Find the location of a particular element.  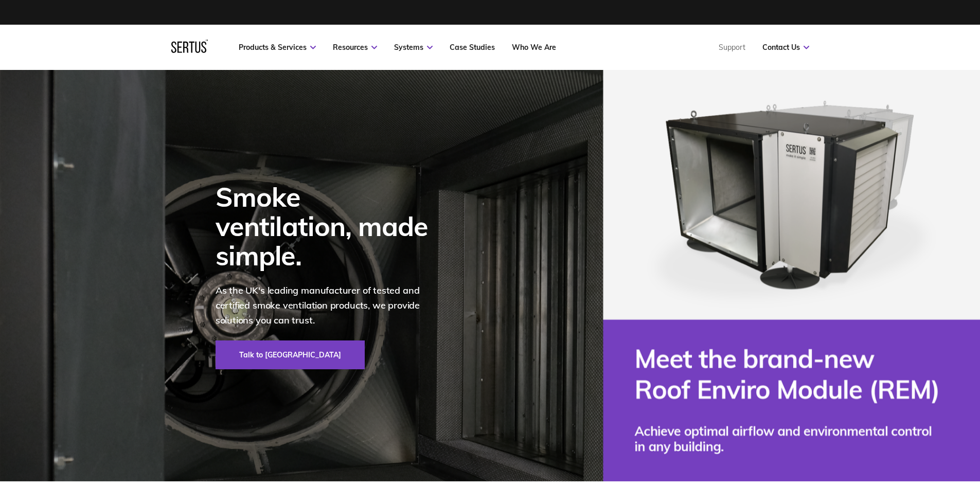

a: Who We Are is located at coordinates (534, 47).